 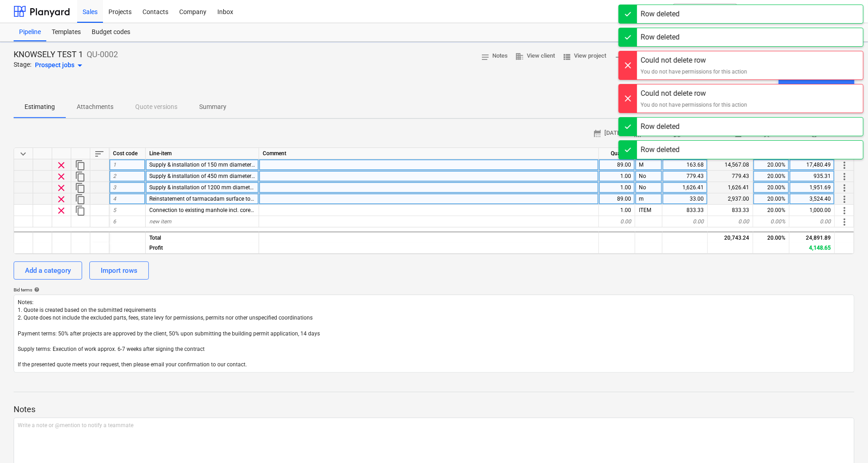 What do you see at coordinates (731, 211) in the screenshot?
I see `div: 833.33` at bounding box center [731, 211].